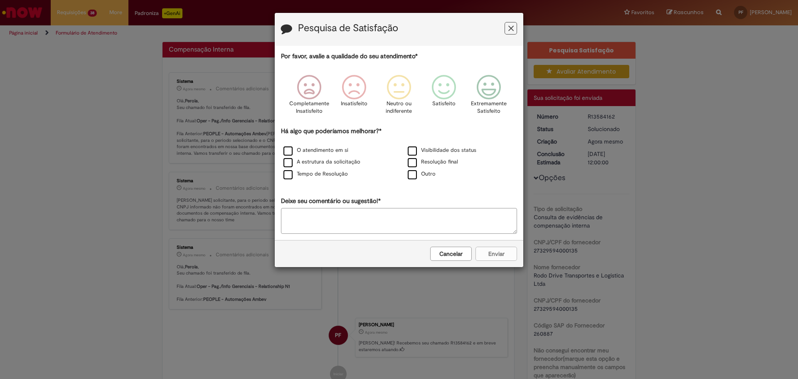 Image resolution: width=798 pixels, height=379 pixels. What do you see at coordinates (349, 56) in the screenshot?
I see `label: Por favor, avalie a qualidade do seu atendimento*` at bounding box center [349, 56].